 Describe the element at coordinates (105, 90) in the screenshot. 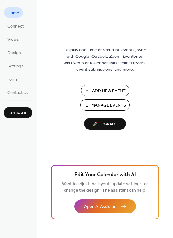

I see `button: Add New Event` at that location.